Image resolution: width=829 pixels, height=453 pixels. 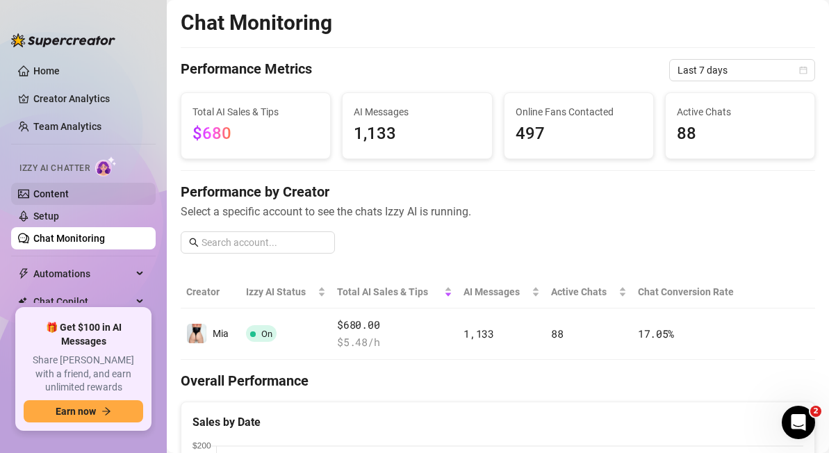 What do you see at coordinates (24, 274) in the screenshot?
I see `span: thunderbolt` at bounding box center [24, 274].